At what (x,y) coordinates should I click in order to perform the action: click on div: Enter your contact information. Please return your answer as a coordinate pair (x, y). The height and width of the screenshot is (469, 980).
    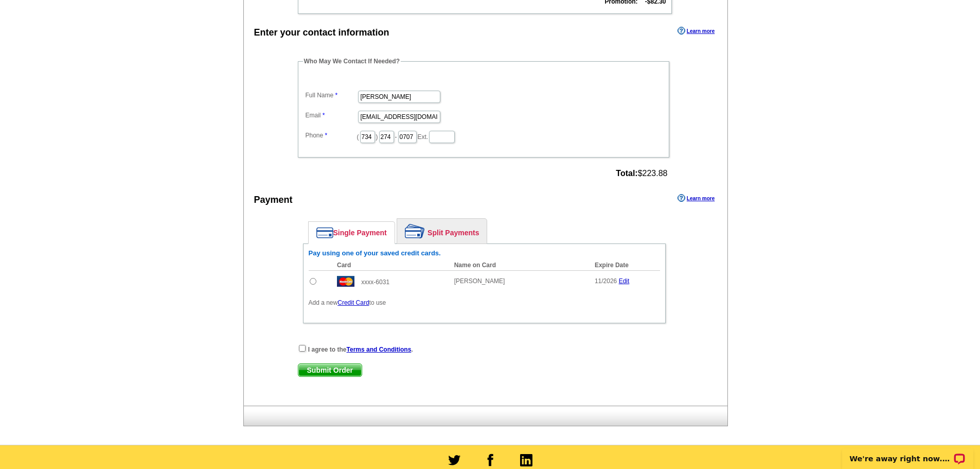
    Looking at the image, I should click on (321, 33).